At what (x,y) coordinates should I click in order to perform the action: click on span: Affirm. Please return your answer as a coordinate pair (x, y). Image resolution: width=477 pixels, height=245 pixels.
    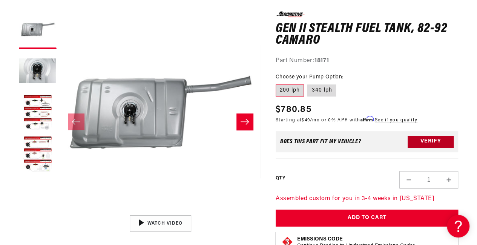
    Looking at the image, I should click on (367, 119).